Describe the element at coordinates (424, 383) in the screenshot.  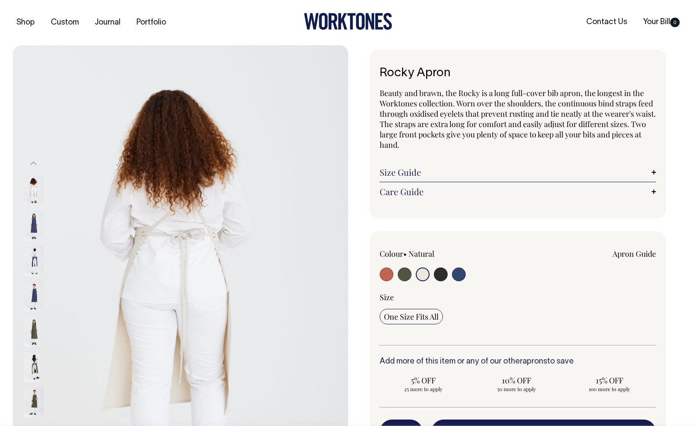
I see `input: 5% OFF 25 more to apply` at that location.